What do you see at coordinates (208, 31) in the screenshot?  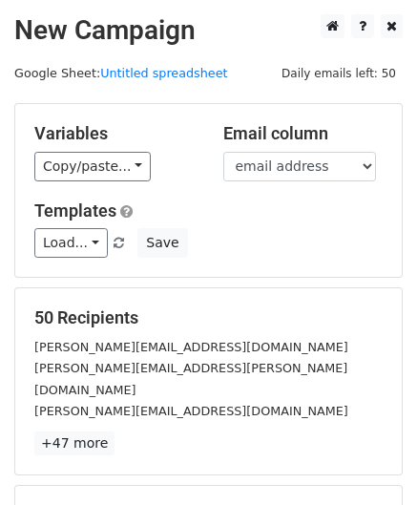 I see `h2: New Campaign` at bounding box center [208, 31].